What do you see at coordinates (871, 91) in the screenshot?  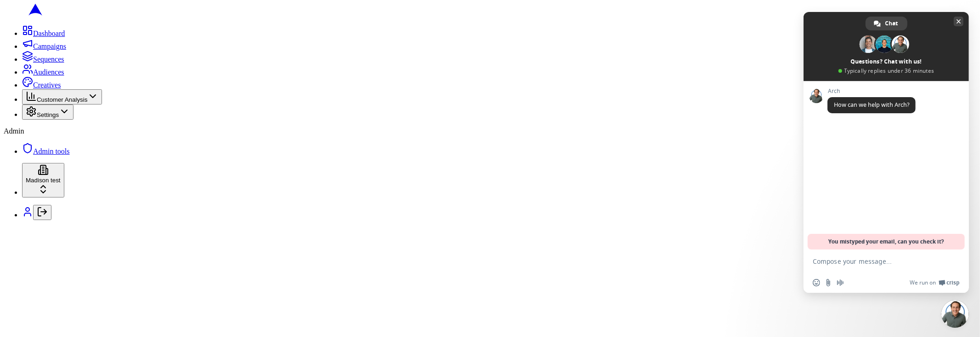 I see `span: Arch` at bounding box center [871, 91].